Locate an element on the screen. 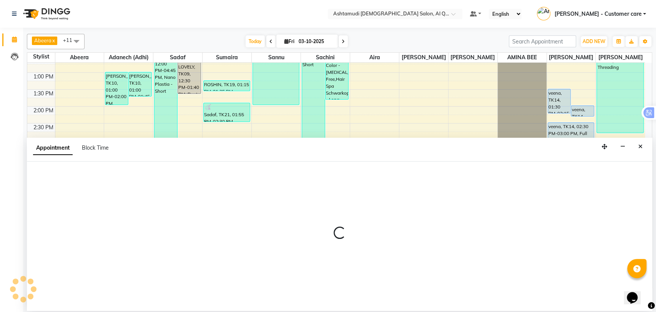 The image size is (656, 312). input: 2025-10-03 is located at coordinates (316, 42).